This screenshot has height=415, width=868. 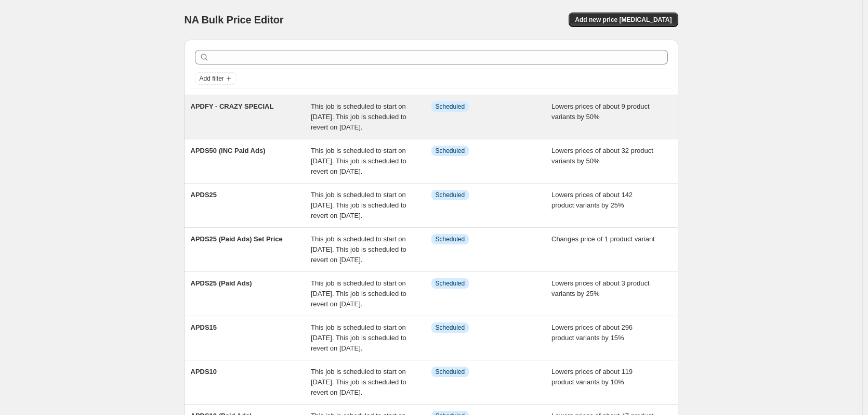 I want to click on span: NA Bulk Price Editor, so click(x=234, y=20).